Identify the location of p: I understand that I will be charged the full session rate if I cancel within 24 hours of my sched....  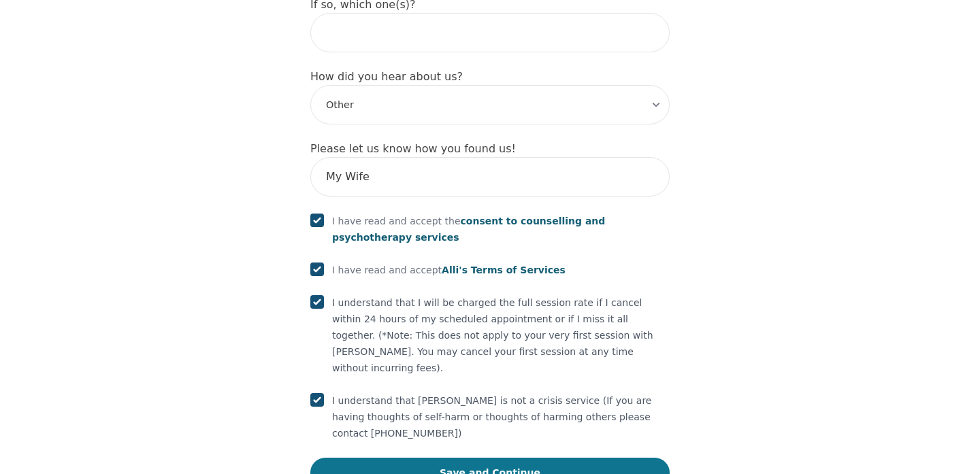
(501, 336).